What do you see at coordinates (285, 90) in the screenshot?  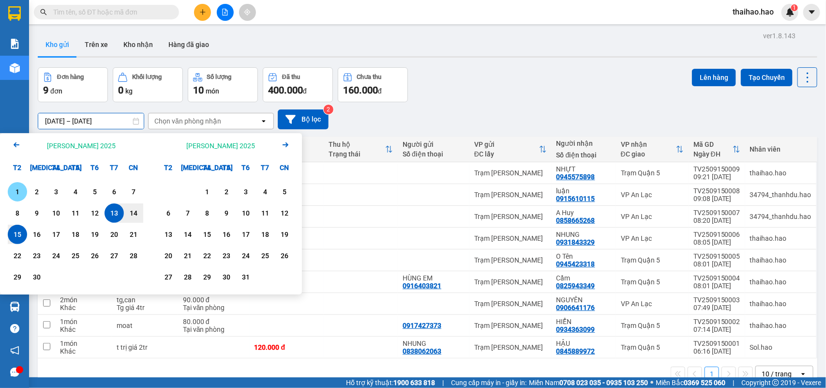 I see `span: 400.000` at bounding box center [285, 90].